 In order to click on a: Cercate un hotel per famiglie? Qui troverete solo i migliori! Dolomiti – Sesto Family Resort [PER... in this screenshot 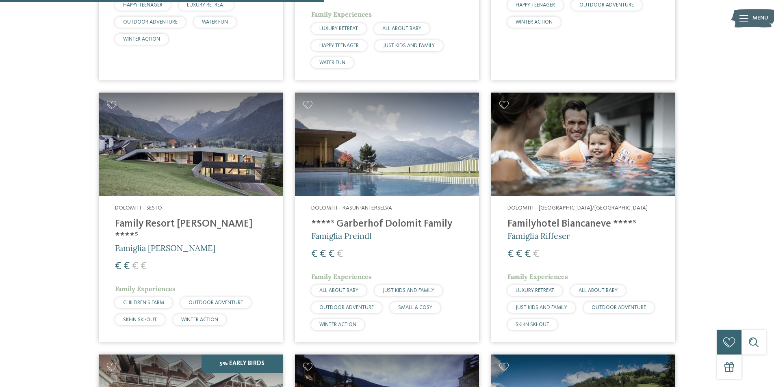, I will do `click(191, 217)`.